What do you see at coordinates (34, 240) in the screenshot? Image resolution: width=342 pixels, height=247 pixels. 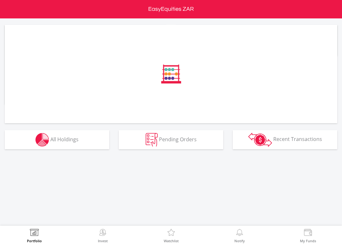 I see `label: Portfolio` at bounding box center [34, 240].